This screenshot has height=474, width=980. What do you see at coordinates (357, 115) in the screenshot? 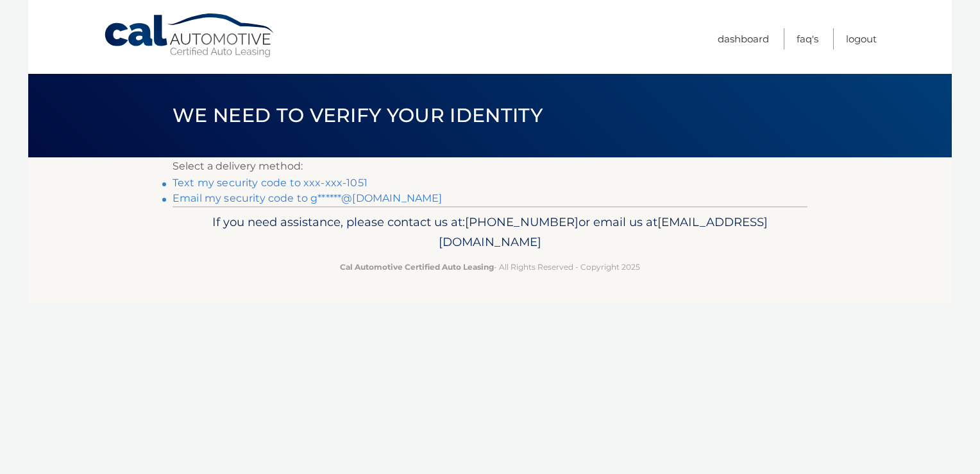
I see `span: We need to verify your identity` at bounding box center [357, 115].